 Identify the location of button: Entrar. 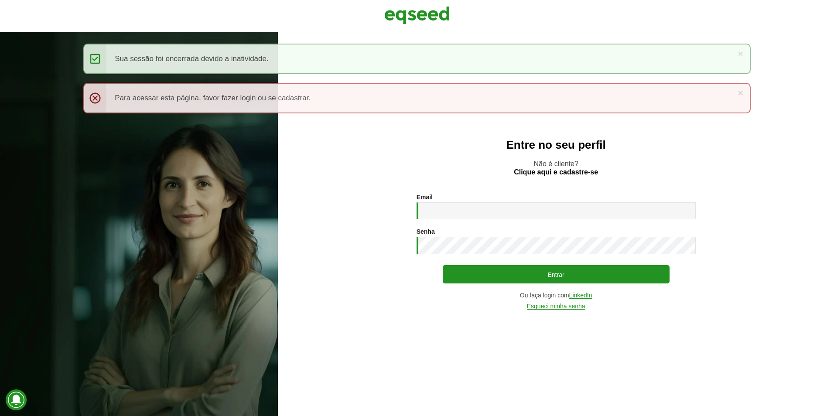
(556, 274).